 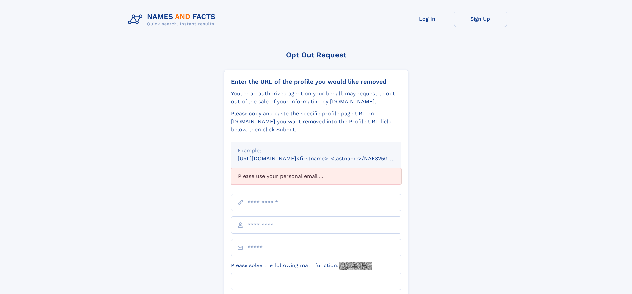 What do you see at coordinates (301, 266) in the screenshot?
I see `label: Please solve the following math function:` at bounding box center [301, 266].